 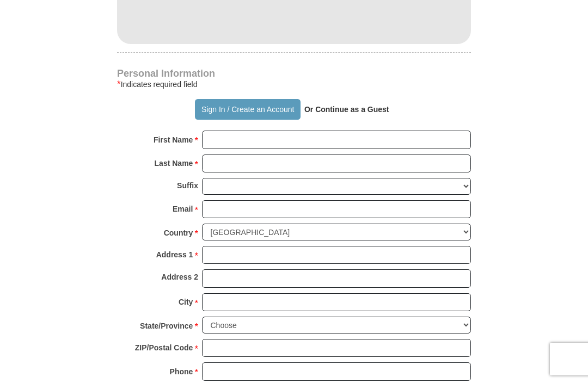 I want to click on strong: Suffix, so click(x=187, y=186).